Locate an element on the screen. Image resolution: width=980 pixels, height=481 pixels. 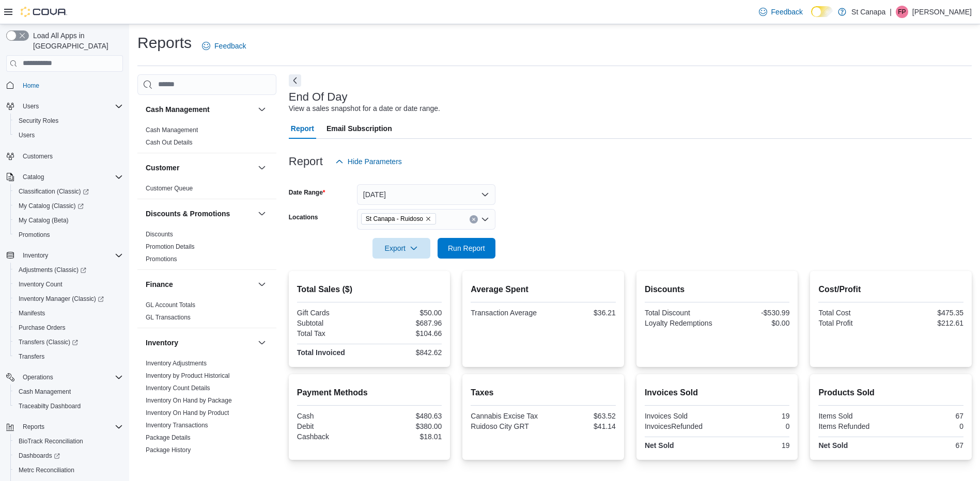
button: Hide Parameters is located at coordinates (368, 161).